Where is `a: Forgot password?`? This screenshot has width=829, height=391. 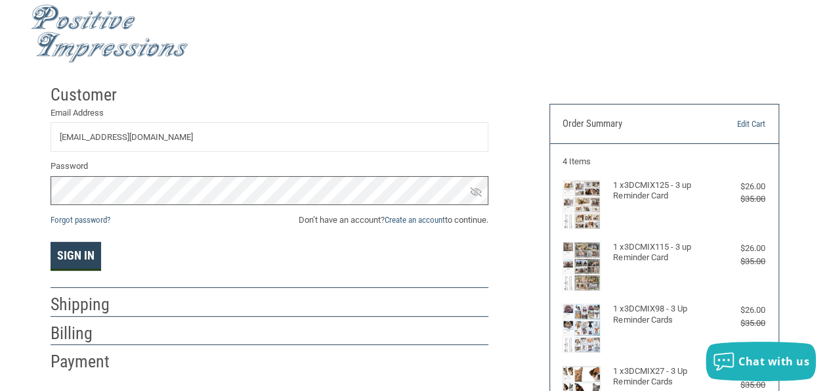 a: Forgot password? is located at coordinates (80, 219).